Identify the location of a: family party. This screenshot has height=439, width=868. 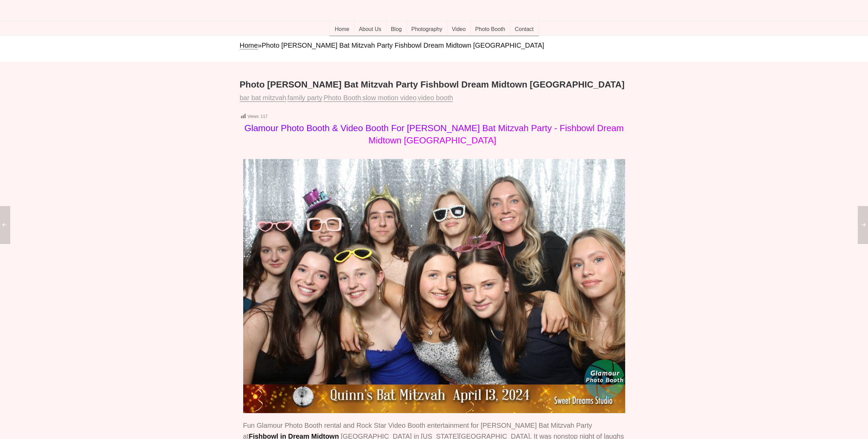
(305, 97).